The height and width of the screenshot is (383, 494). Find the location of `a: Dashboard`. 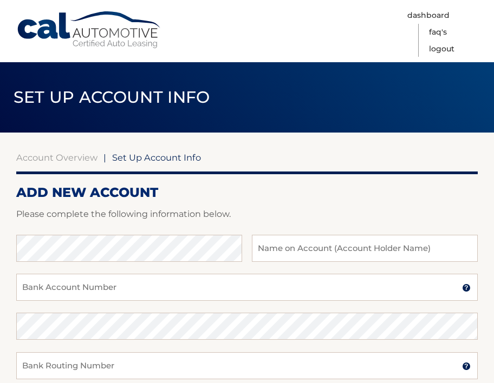

a: Dashboard is located at coordinates (428, 15).